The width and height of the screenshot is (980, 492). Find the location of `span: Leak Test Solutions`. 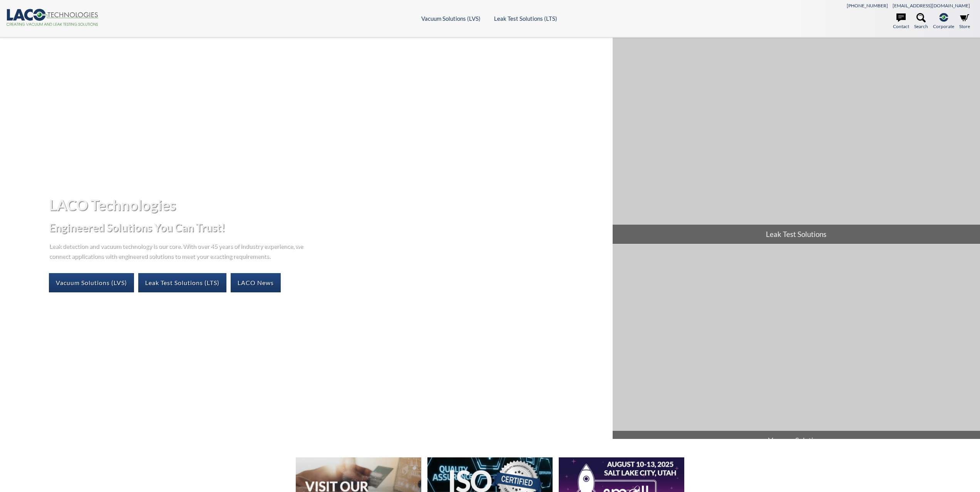

span: Leak Test Solutions is located at coordinates (796, 235).